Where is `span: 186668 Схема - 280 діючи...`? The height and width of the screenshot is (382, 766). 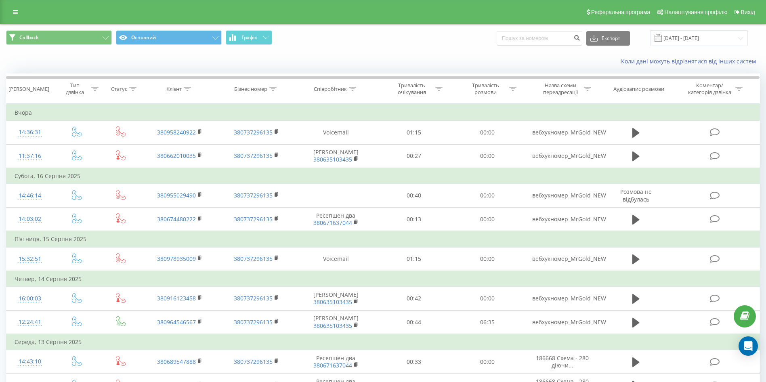 span: 186668 Схема - 280 діючи... is located at coordinates (562, 361).